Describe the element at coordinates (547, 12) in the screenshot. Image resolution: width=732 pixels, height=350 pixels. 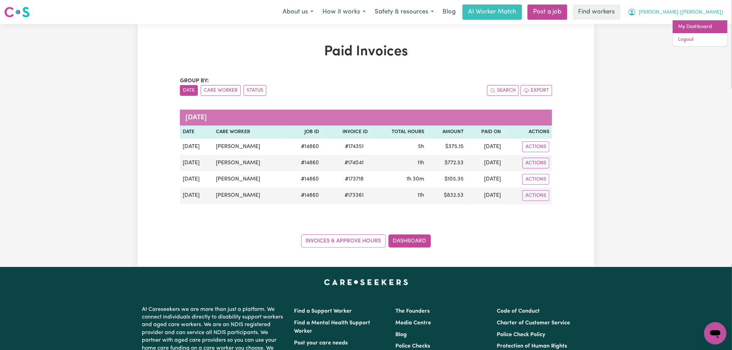
I see `a: Post a job` at that location.